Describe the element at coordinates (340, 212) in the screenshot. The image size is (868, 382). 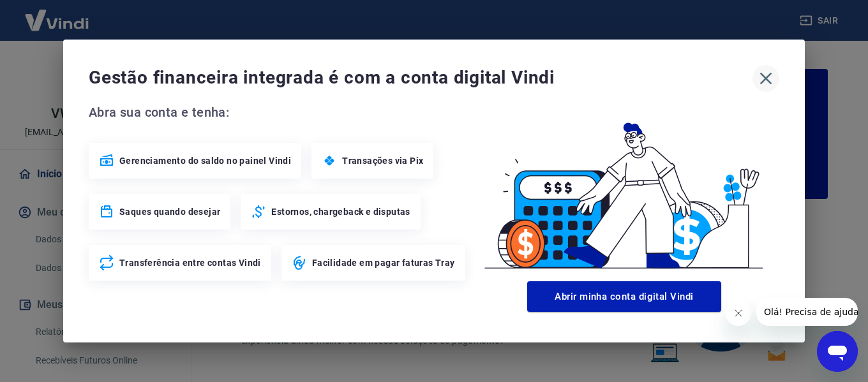
I see `span: Estornos, chargeback e disputas` at that location.